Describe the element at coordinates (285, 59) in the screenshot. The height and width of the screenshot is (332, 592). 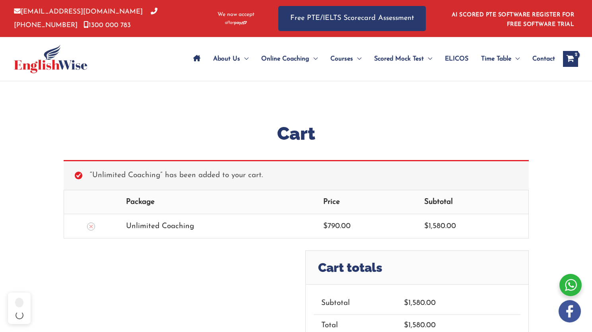
I see `span: Online Coaching` at that location.